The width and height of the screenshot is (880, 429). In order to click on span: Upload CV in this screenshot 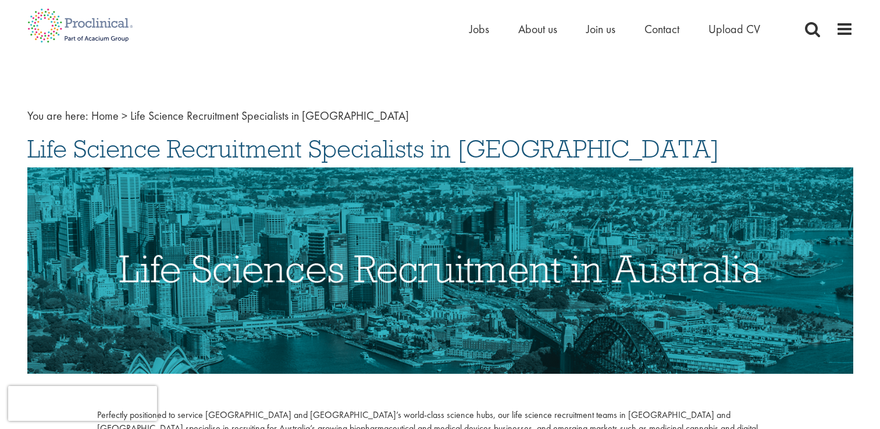, I will do `click(734, 29)`.